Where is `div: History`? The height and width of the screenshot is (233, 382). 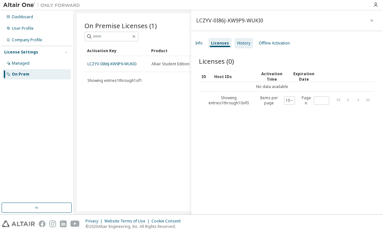
div: History is located at coordinates (244, 43).